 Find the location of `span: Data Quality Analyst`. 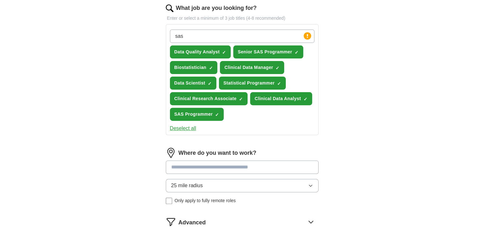

span: Data Quality Analyst is located at coordinates (197, 52).